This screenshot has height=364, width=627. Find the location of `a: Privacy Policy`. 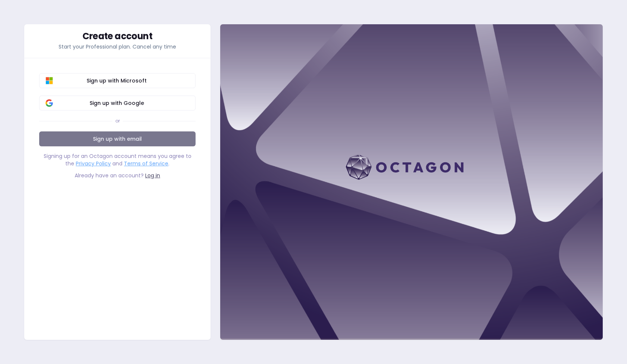

a: Privacy Policy is located at coordinates (93, 163).